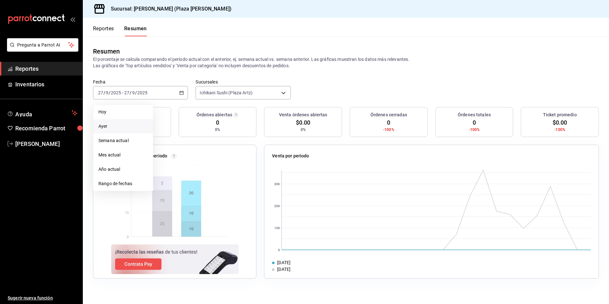 The image size is (609, 304). What do you see at coordinates (226, 93) in the screenshot?
I see `span: Ichikani Sushi (Plaza Artz)` at bounding box center [226, 93].